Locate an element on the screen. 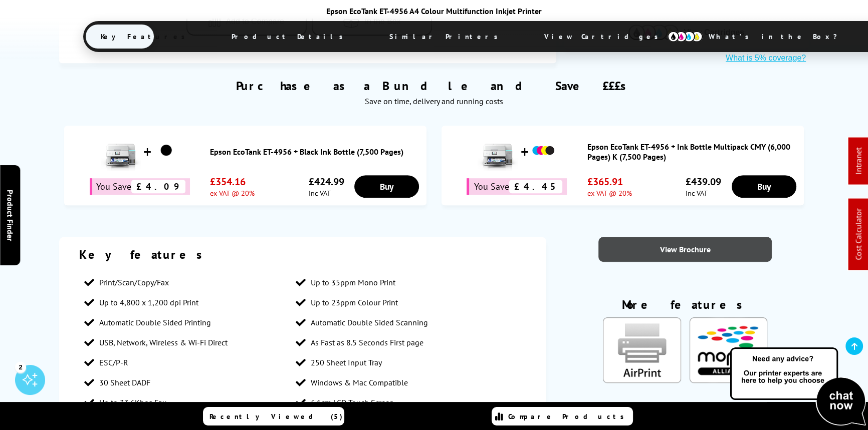 The height and width of the screenshot is (430, 868). span: 30 Sheet DADF is located at coordinates (125, 383).